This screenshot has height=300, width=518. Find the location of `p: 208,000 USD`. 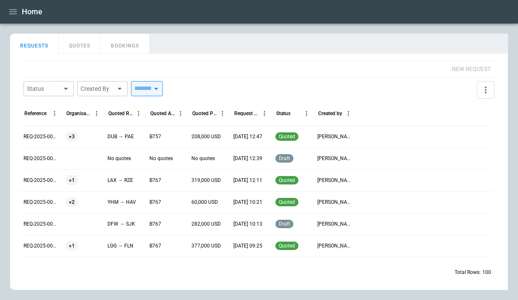

p: 208,000 USD is located at coordinates (206, 136).